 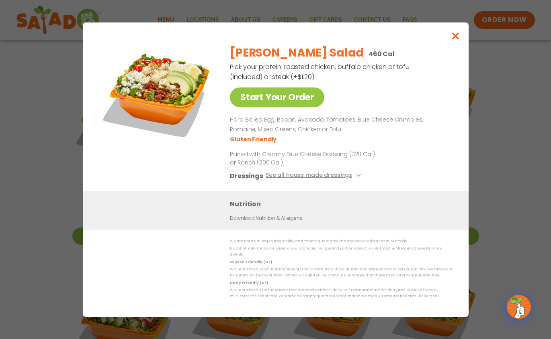 What do you see at coordinates (246, 176) in the screenshot?
I see `h3: Dressings` at bounding box center [246, 176].